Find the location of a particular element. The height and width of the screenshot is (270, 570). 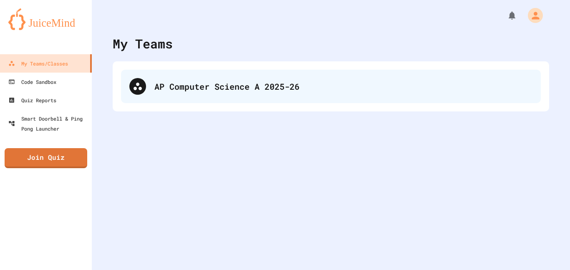

div: My Teams is located at coordinates (143, 43).